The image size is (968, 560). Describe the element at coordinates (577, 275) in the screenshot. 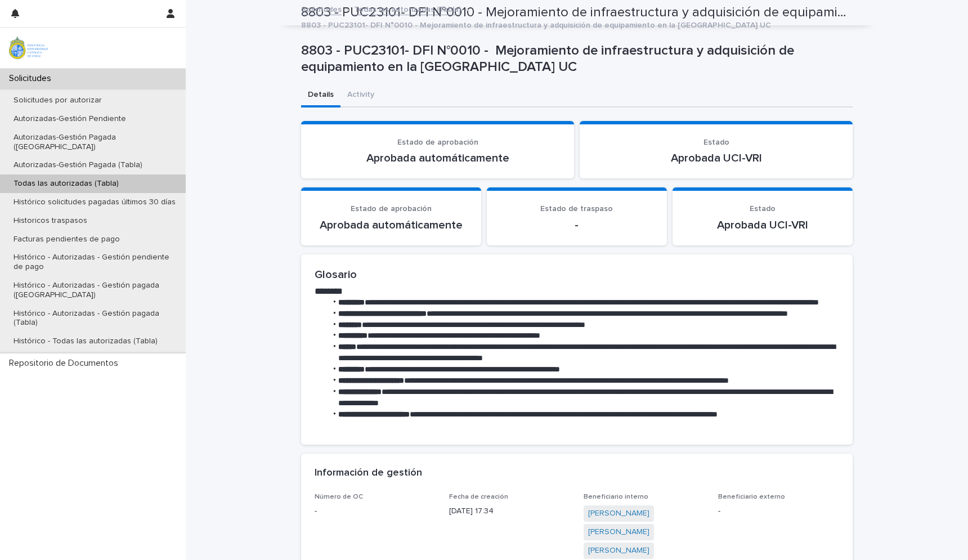

I see `h2: Glosario` at that location.